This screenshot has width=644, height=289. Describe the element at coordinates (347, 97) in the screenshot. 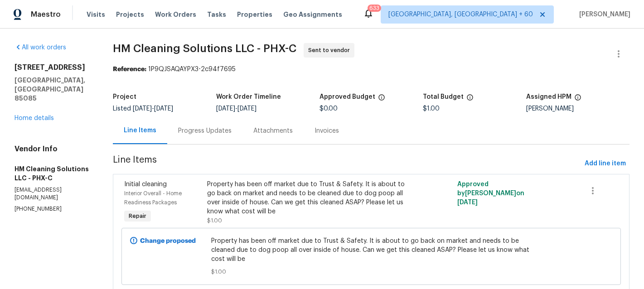

I see `h5: Approved Budget` at that location.